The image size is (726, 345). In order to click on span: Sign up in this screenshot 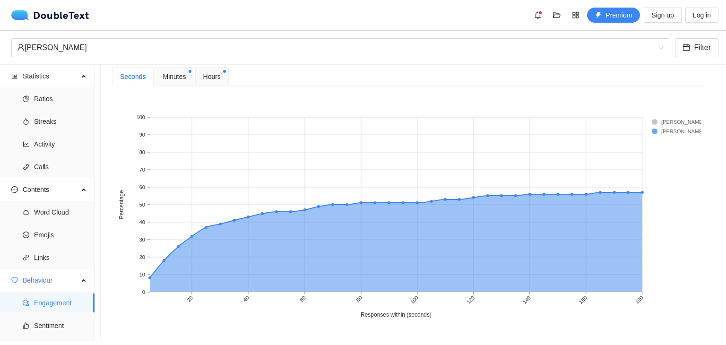, I will do `click(663, 15)`.